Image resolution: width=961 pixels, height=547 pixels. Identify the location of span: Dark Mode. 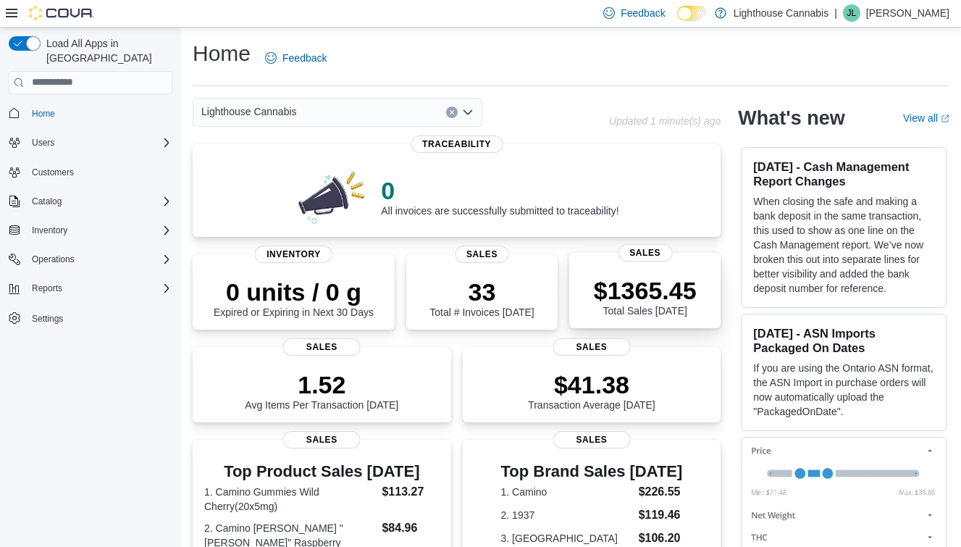
(677, 21).